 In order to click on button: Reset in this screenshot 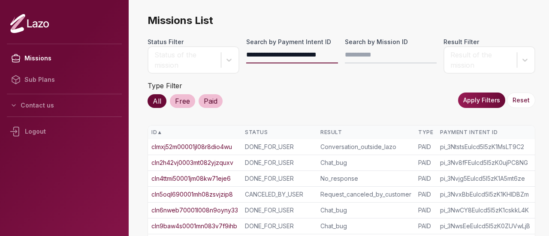, I will do `click(521, 100)`.